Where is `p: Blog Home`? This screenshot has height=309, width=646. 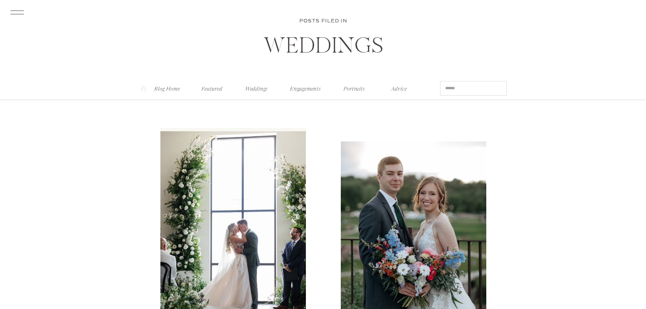 p: Blog Home is located at coordinates (167, 87).